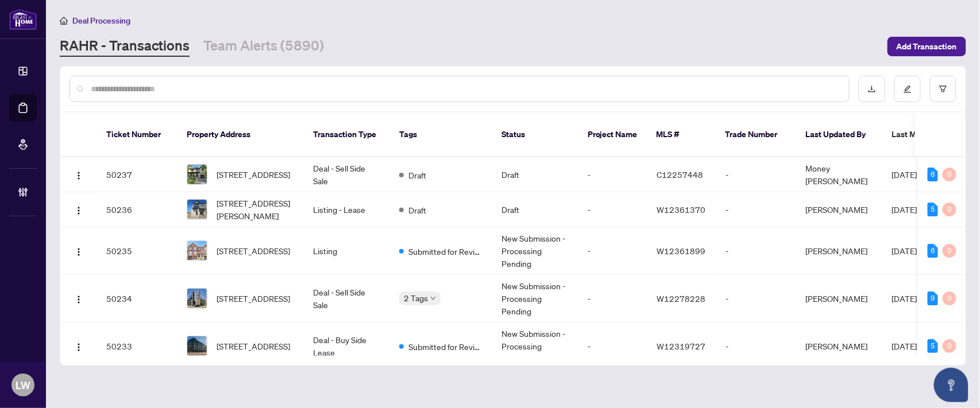  I want to click on th: Project Name, so click(613, 134).